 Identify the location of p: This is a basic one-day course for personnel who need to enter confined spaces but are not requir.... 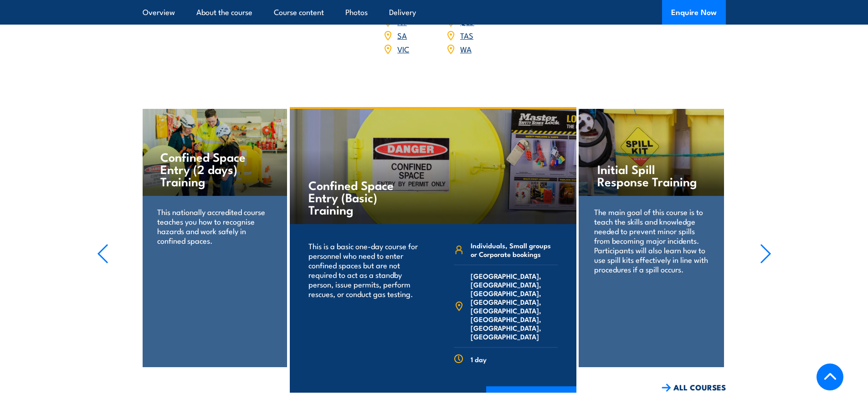
(364, 270).